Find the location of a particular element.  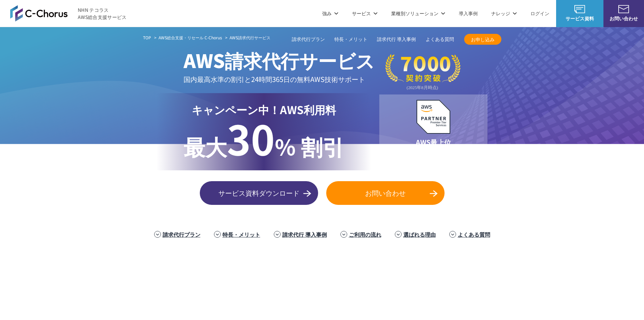

p: ナレッジ is located at coordinates (504, 13).